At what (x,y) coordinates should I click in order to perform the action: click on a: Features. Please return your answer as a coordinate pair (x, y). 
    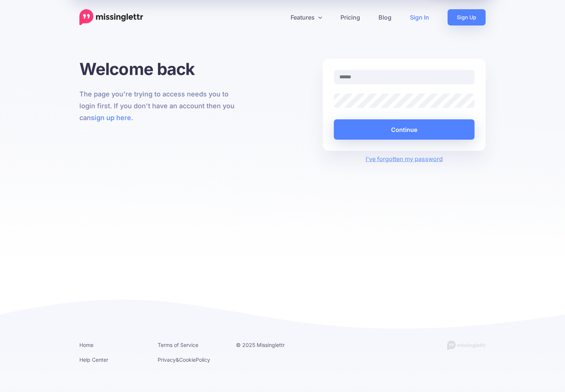
    Looking at the image, I should click on (306, 17).